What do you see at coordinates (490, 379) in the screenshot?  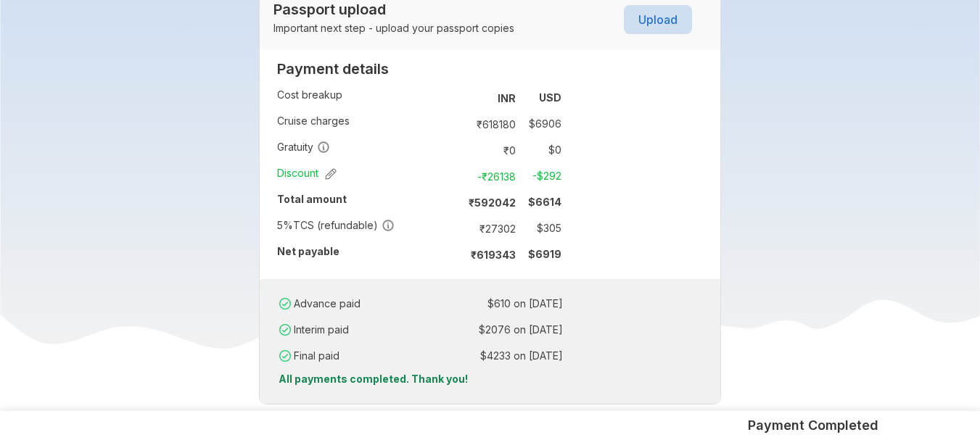 I see `p: All payments completed. Thank you!` at bounding box center [490, 379].